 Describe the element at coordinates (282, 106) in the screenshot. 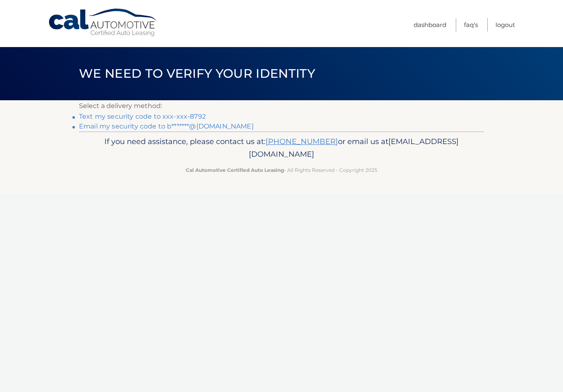

I see `p: Select a delivery method:` at that location.